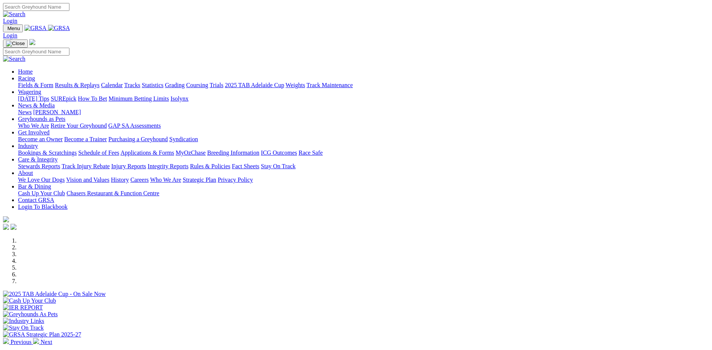  Describe the element at coordinates (18, 341) in the screenshot. I see `a: Previous` at that location.